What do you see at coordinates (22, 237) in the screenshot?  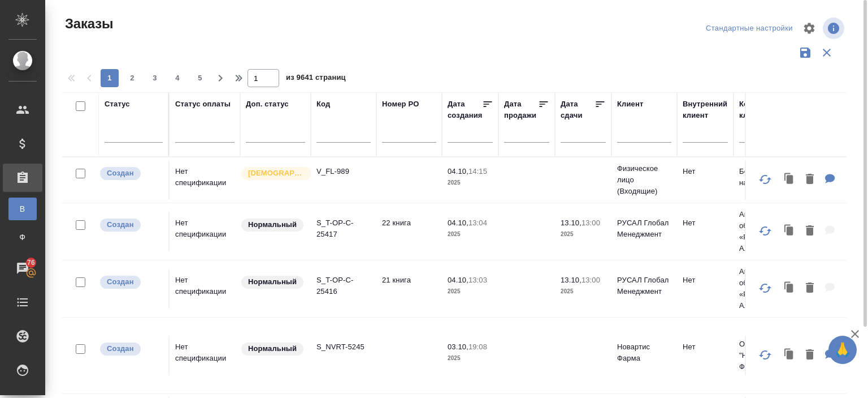 I see `span: Ф` at bounding box center [22, 237].